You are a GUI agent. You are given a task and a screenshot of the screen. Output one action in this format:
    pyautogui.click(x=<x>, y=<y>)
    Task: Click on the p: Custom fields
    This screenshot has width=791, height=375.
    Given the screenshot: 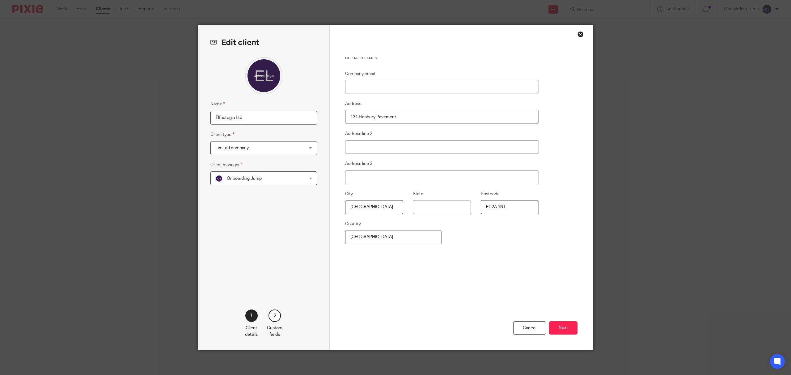 What is the action you would take?
    pyautogui.click(x=275, y=331)
    